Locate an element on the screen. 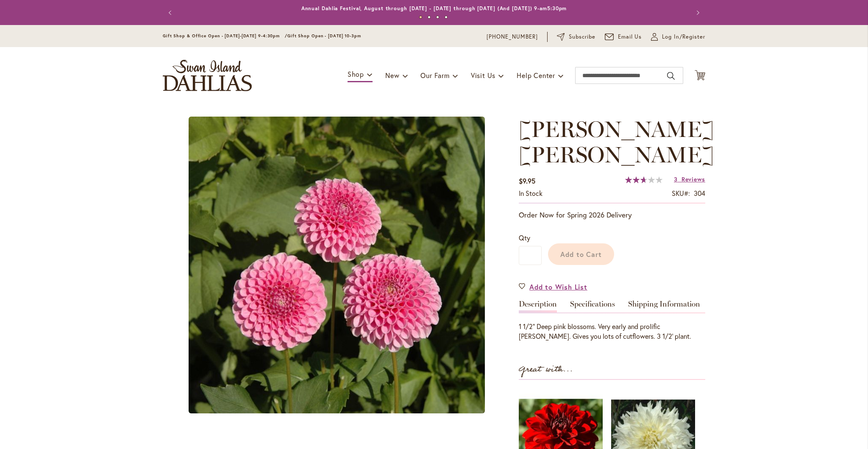 Image resolution: width=868 pixels, height=449 pixels. div: Detailed Product Info is located at coordinates (612, 320).